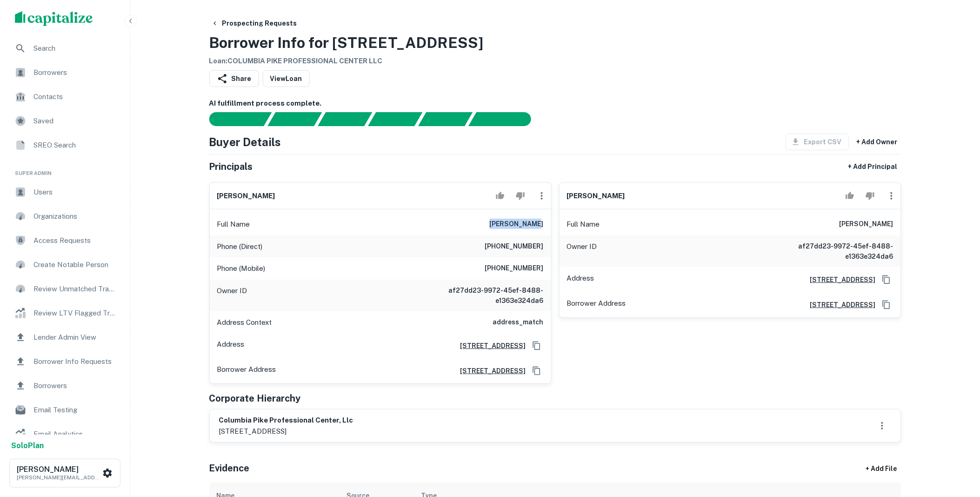 The width and height of the screenshot is (980, 497). I want to click on div: Chat Widget, so click(956, 445).